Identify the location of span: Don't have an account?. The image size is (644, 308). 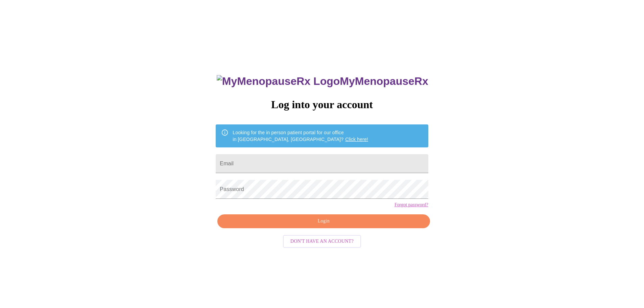
(322, 241).